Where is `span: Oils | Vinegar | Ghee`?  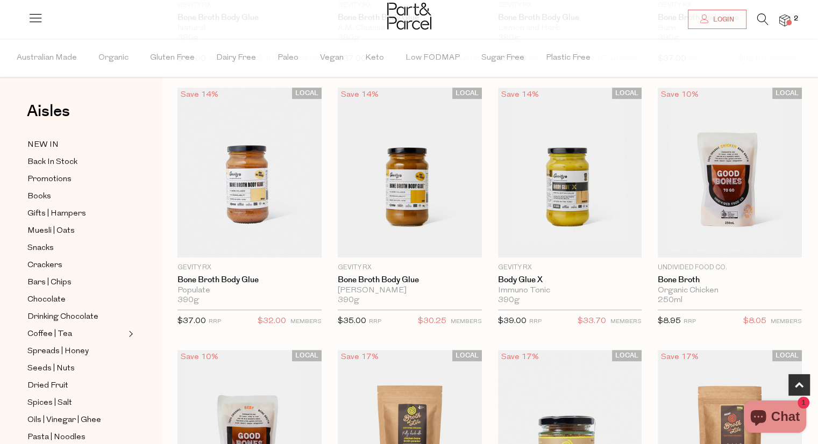
span: Oils | Vinegar | Ghee is located at coordinates (64, 420).